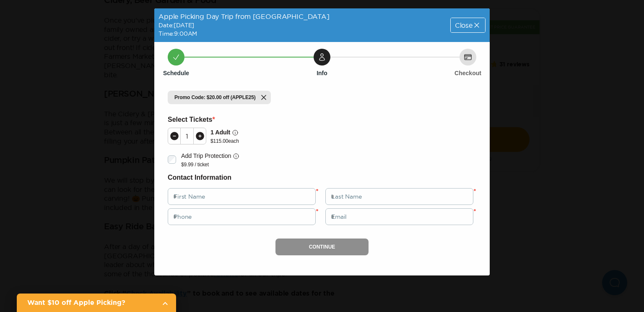 This screenshot has height=312, width=644. I want to click on span: Time: 9:00AM, so click(178, 34).